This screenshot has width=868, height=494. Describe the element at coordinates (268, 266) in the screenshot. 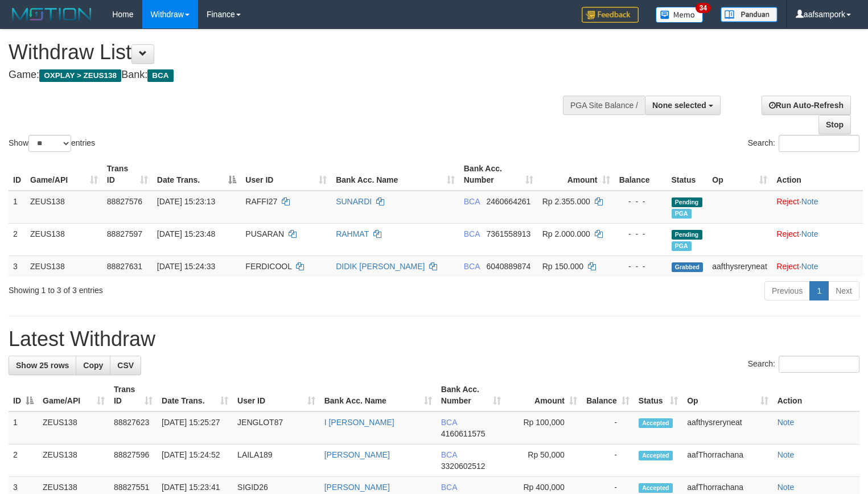

I see `span: FERDICOOL` at that location.